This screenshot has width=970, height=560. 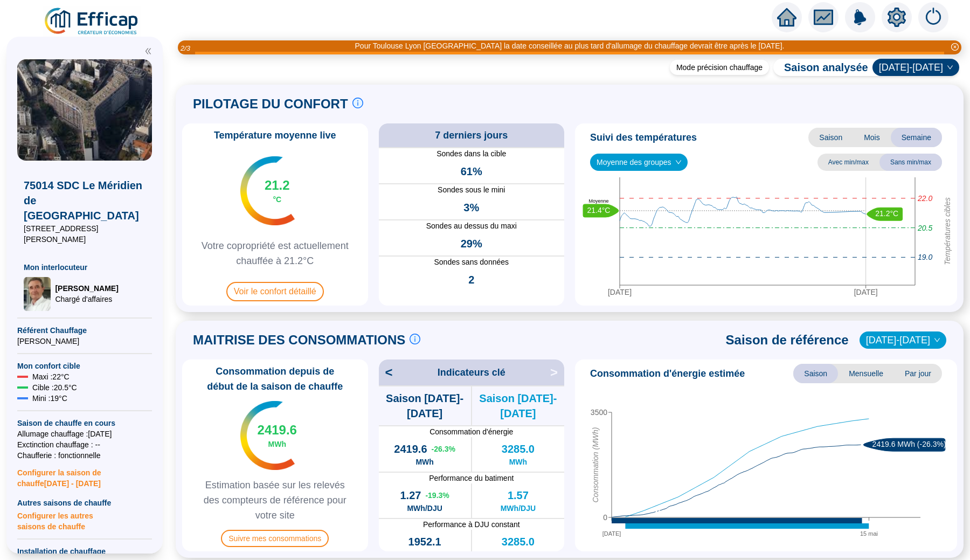 I want to click on tspan: 19.0, so click(x=925, y=257).